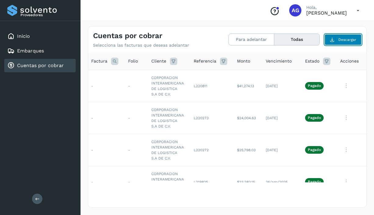  What do you see at coordinates (24, 36) in the screenshot?
I see `a: Inicio` at bounding box center [24, 36].